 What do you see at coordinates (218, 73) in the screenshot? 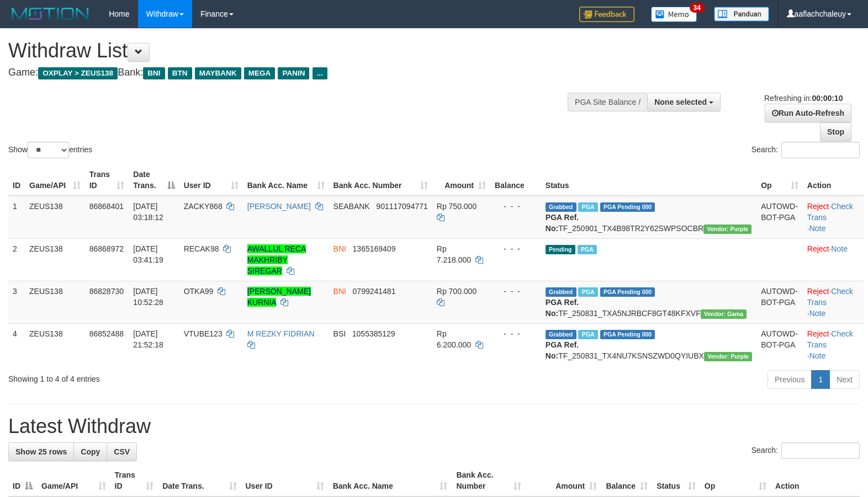
I see `span: MAYBANK` at bounding box center [218, 73].